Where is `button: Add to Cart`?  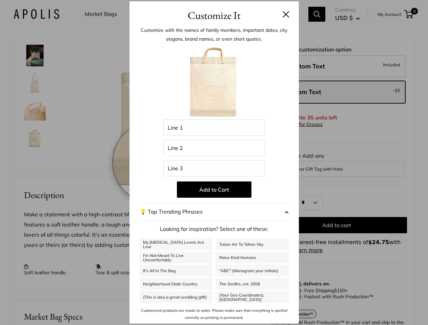
button: Add to Cart is located at coordinates (214, 190).